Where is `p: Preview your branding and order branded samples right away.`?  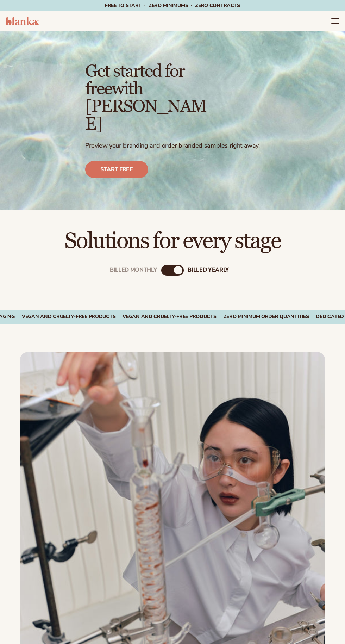
p: Preview your branding and order branded samples right away. is located at coordinates (173, 145).